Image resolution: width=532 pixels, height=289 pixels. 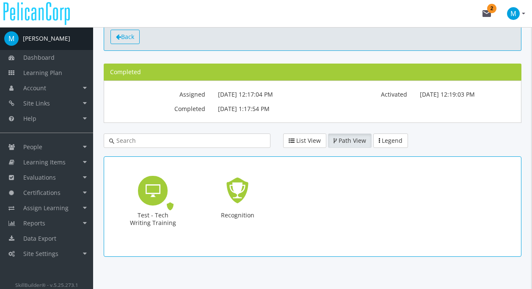 I want to click on span: Evaluations, so click(x=39, y=177).